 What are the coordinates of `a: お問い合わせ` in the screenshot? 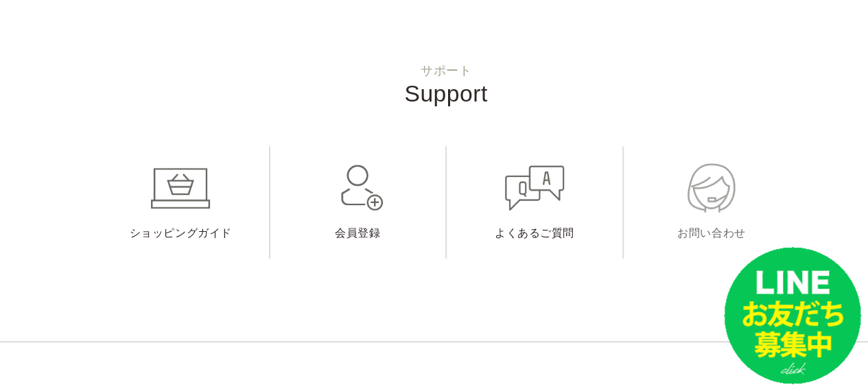 It's located at (711, 202).